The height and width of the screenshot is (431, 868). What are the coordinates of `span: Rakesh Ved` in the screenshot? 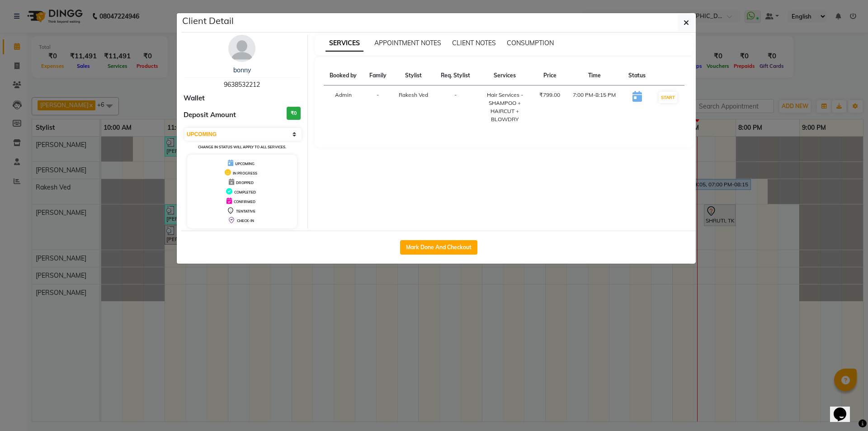 It's located at (414, 94).